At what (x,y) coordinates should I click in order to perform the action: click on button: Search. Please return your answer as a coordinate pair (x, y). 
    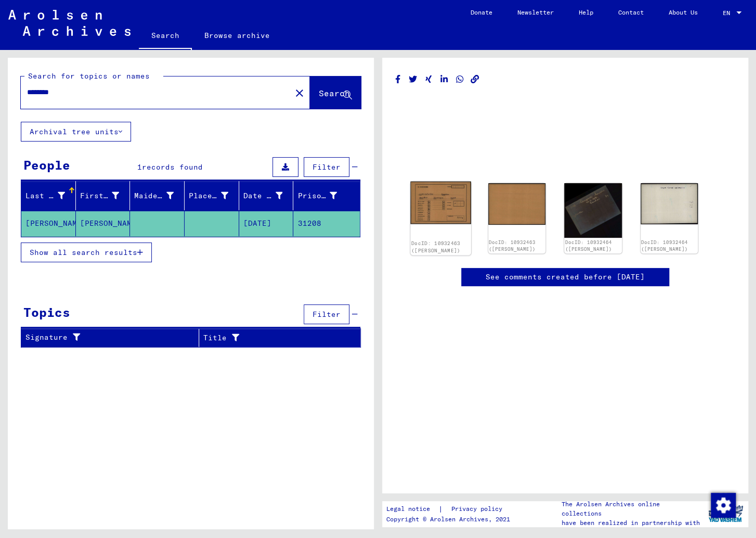
    Looking at the image, I should click on (335, 93).